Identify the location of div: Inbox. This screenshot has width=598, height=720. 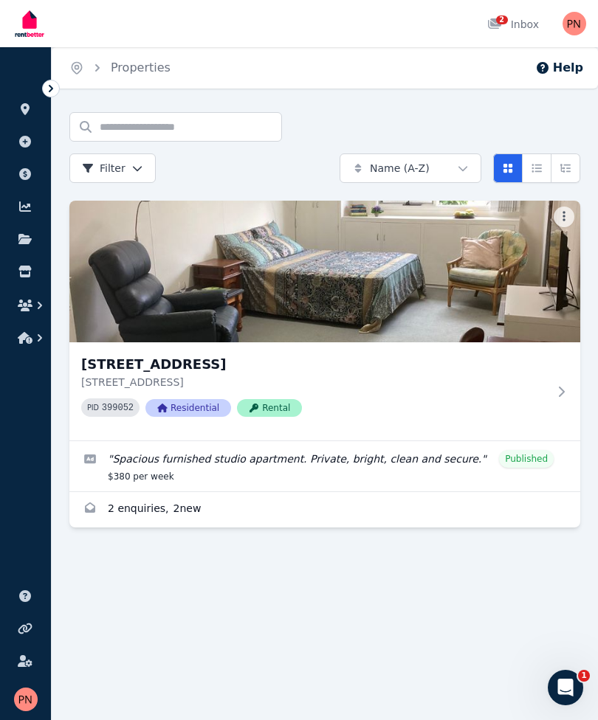
(513, 24).